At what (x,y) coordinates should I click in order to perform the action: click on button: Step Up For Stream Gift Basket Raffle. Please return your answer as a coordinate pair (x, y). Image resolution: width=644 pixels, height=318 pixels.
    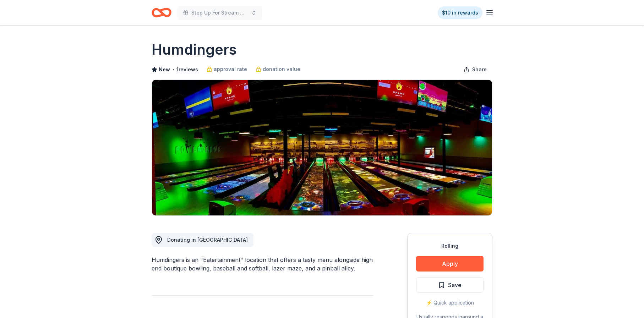
    Looking at the image, I should click on (220, 13).